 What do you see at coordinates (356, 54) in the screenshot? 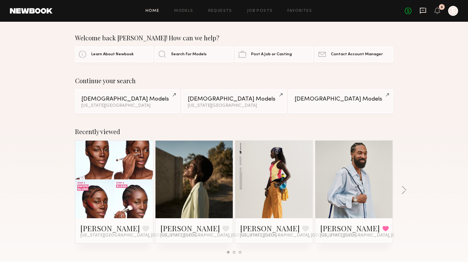
I see `span: Contact Account Manager` at bounding box center [356, 54].